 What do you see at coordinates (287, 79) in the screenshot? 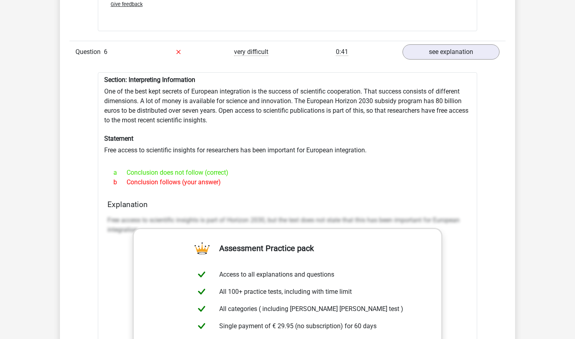
I see `h6: Section: Interpreting Information` at bounding box center [287, 79].